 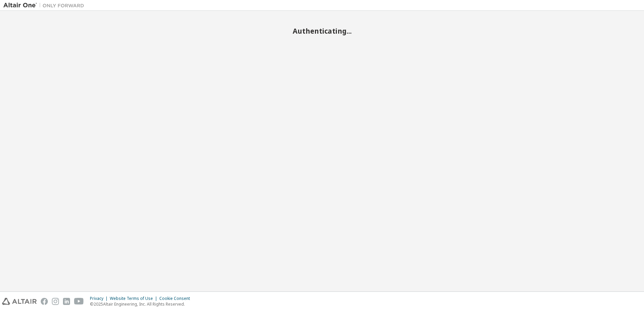 What do you see at coordinates (135, 298) in the screenshot?
I see `div: Website Terms of Use` at bounding box center [135, 298].